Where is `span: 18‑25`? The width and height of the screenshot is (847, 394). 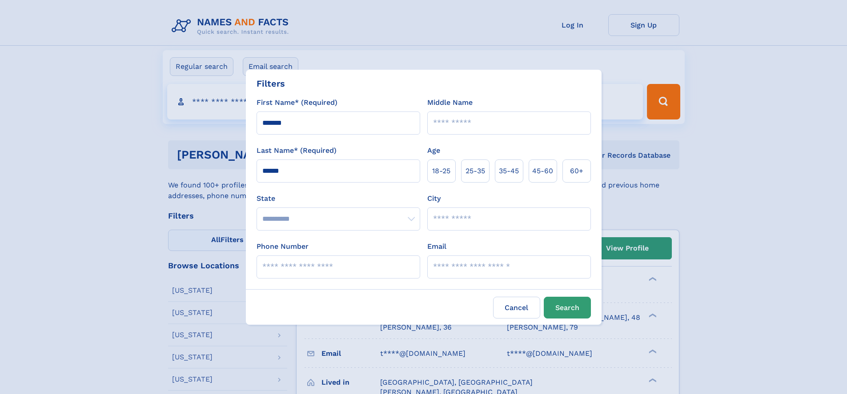 span: 18‑25 is located at coordinates (441, 171).